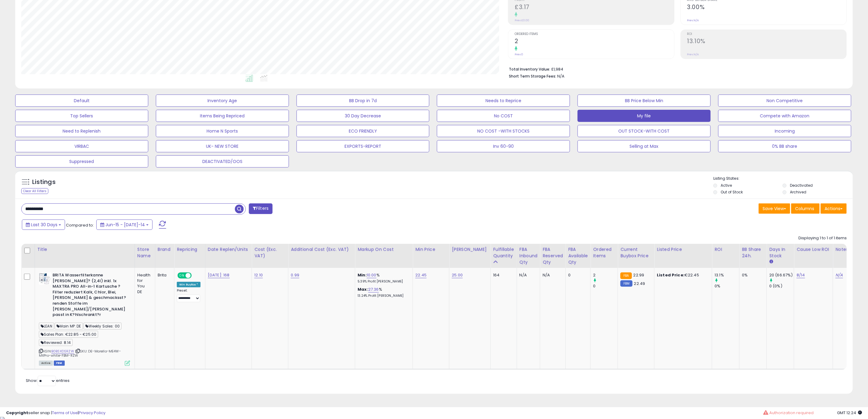 This screenshot has height=419, width=868. Describe the element at coordinates (259, 275) in the screenshot. I see `a: 12.10` at that location.